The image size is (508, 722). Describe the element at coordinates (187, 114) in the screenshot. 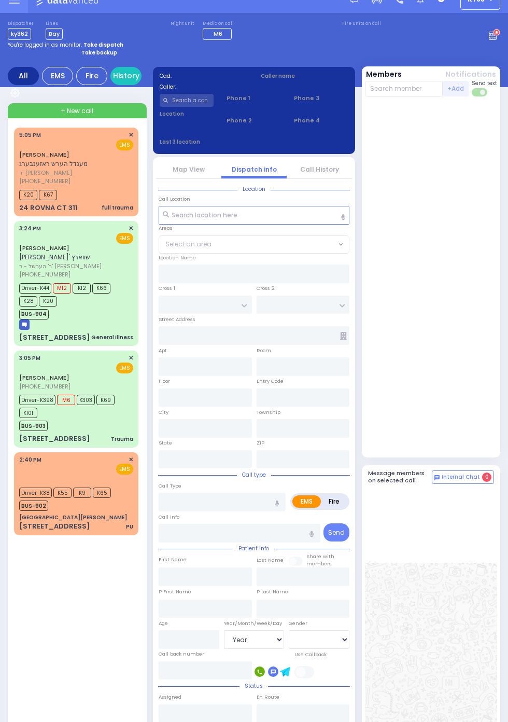

I see `label: Location` at that location.